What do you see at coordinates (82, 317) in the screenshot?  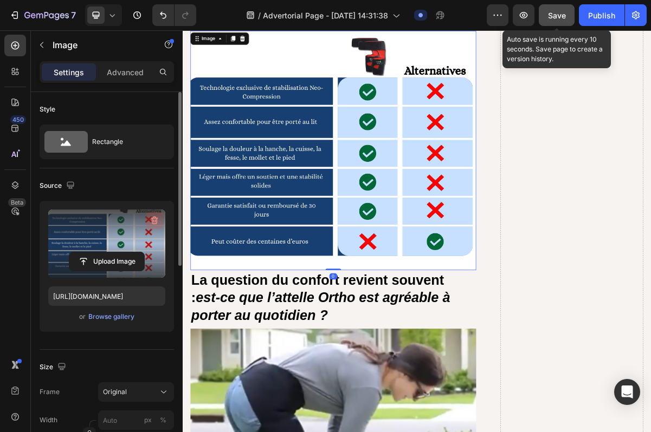 I see `span: or` at bounding box center [82, 317].